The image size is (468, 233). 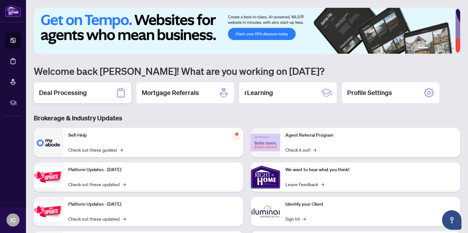 I want to click on button: 5, so click(x=447, y=48).